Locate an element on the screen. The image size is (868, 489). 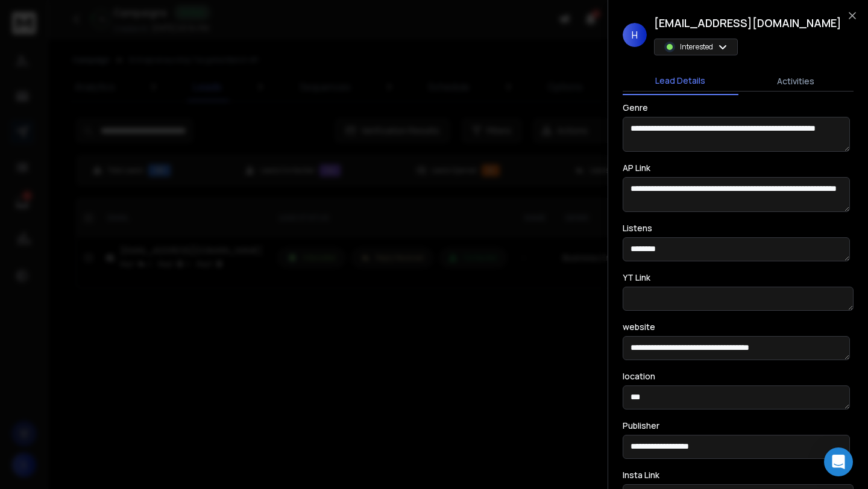
label: Genre is located at coordinates (636, 108).